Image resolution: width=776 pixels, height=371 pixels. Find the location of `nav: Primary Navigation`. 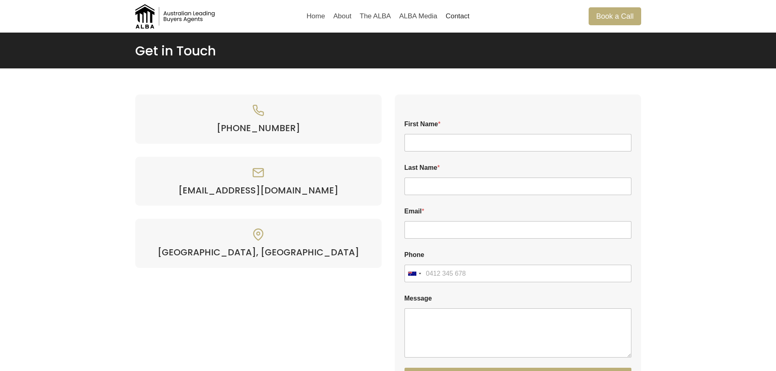

nav: Primary Navigation is located at coordinates (388, 16).